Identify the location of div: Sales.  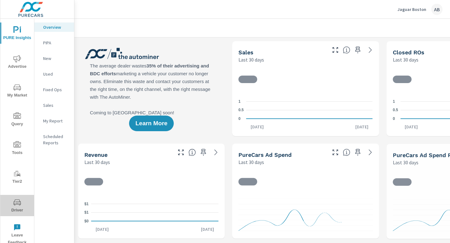
(54, 105).